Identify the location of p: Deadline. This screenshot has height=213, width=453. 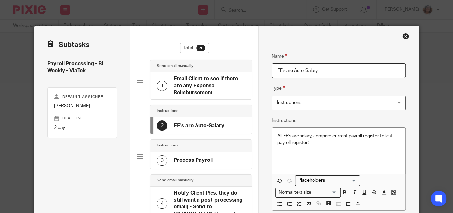
(82, 118).